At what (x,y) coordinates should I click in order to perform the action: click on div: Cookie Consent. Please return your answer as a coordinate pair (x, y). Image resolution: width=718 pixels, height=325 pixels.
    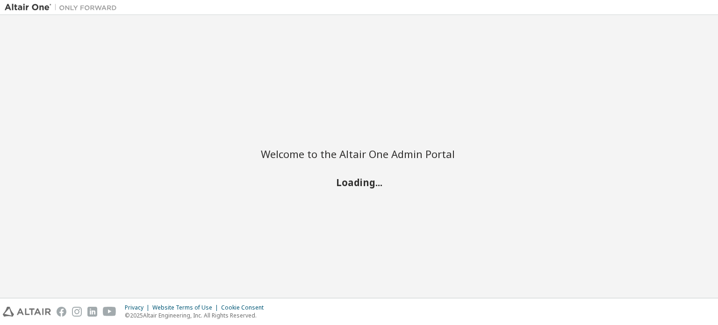
    Looking at the image, I should click on (245, 308).